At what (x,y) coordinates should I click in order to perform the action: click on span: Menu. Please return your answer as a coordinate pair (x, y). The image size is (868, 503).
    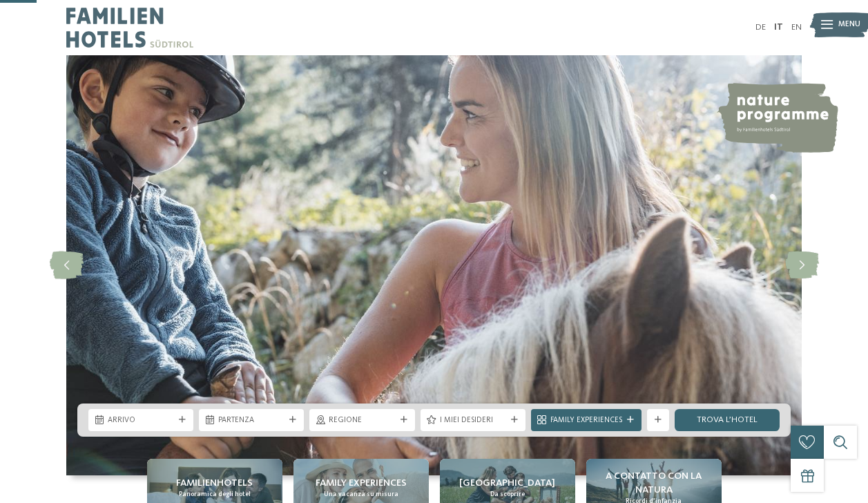
    Looking at the image, I should click on (850, 25).